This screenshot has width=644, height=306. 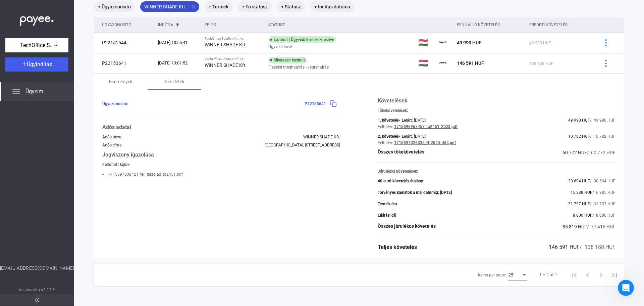 I want to click on mat-chip: + Státusz, so click(x=291, y=7).